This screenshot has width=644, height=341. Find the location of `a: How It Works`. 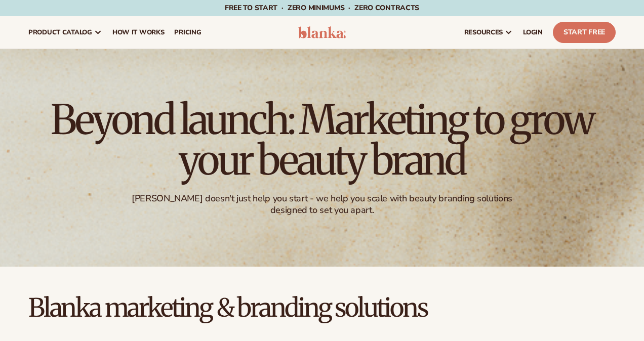

a: How It Works is located at coordinates (138, 32).